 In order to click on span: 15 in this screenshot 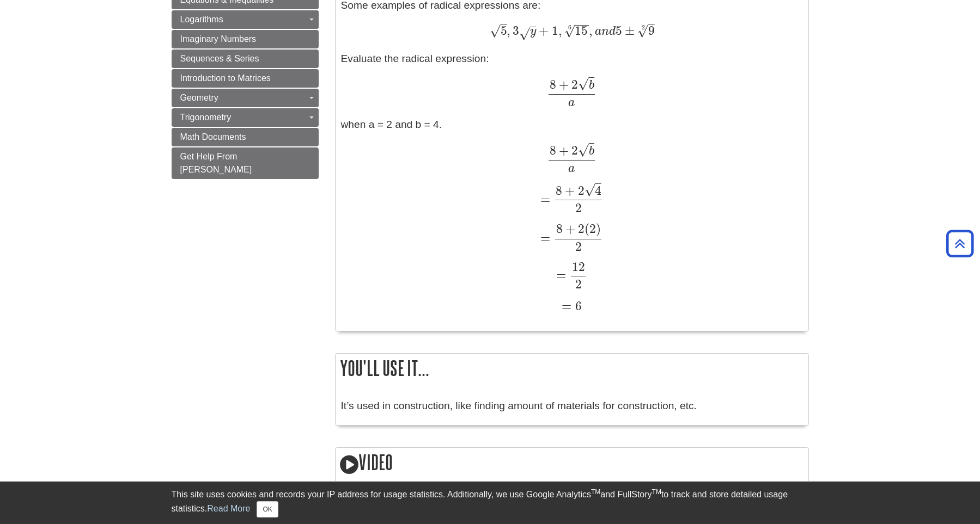, I will do `click(581, 30)`.